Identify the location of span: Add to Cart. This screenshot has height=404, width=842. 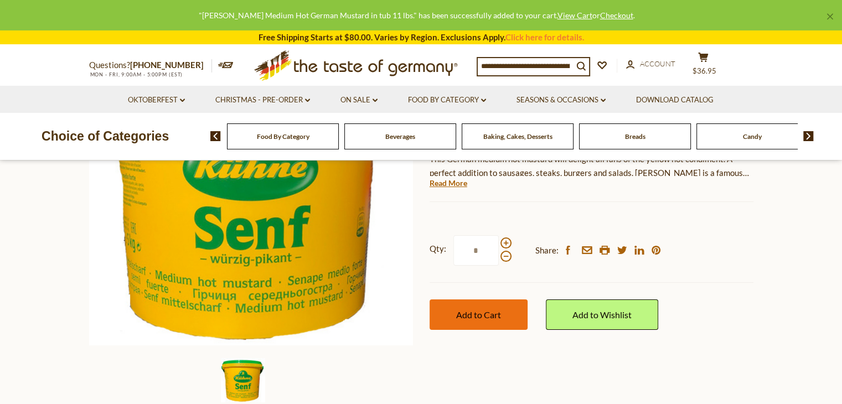
(478, 314).